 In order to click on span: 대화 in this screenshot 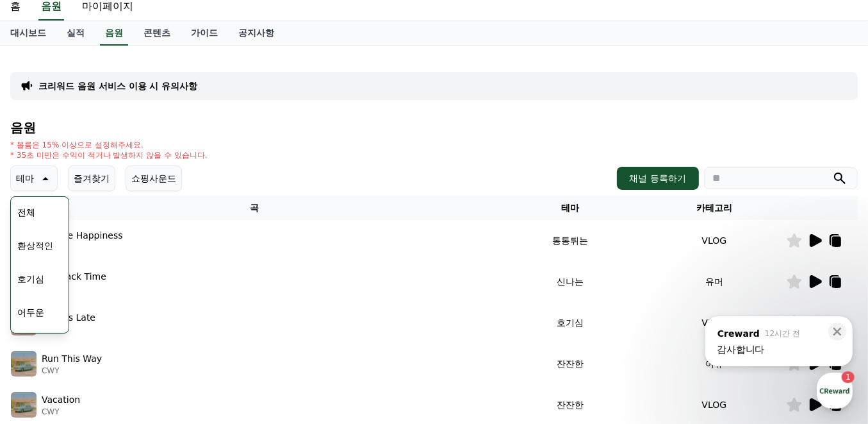, I will do `click(125, 342)`.